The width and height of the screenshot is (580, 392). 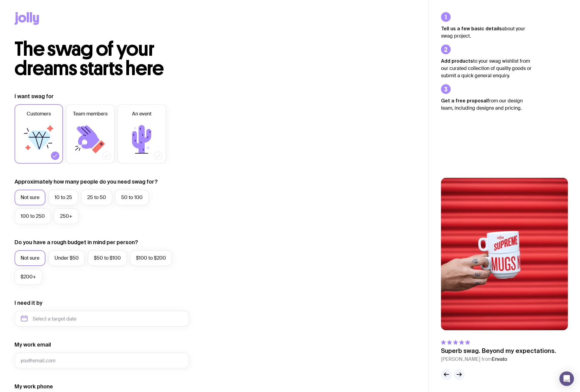 What do you see at coordinates (457, 61) in the screenshot?
I see `strong: Add products` at bounding box center [457, 61].